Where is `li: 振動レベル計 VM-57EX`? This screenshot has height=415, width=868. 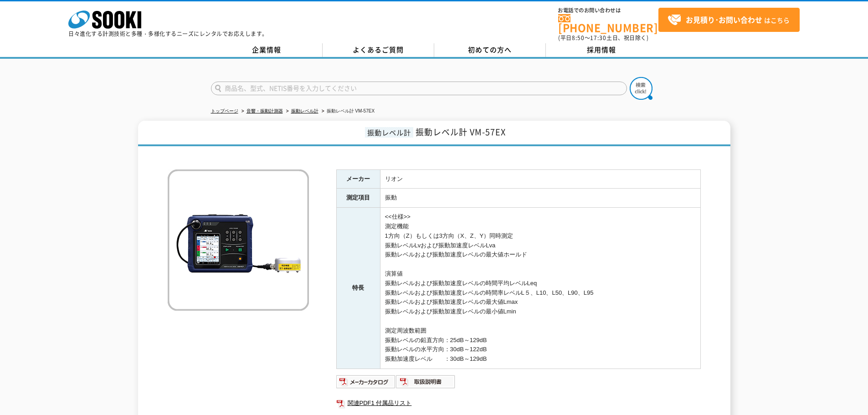
li: 振動レベル計 VM-57EX is located at coordinates (347, 111).